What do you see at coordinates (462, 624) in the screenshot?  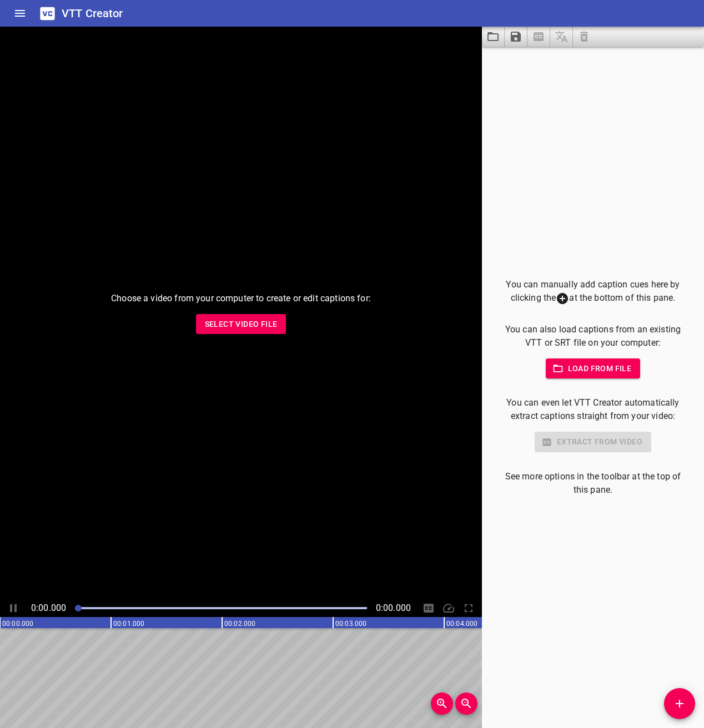 I see `text: 00:04.000` at bounding box center [462, 624].